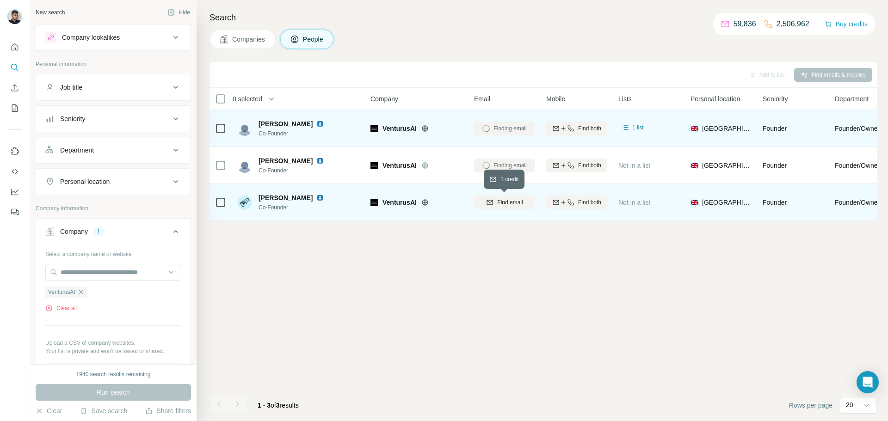  I want to click on button: Upload a list of companies, so click(113, 371).